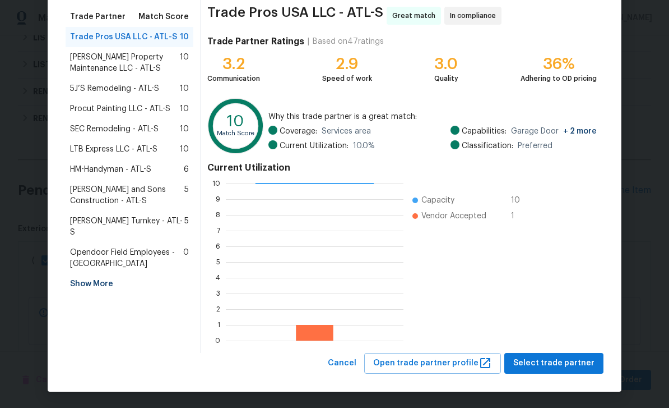  What do you see at coordinates (520, 216) in the screenshot?
I see `span: 1` at bounding box center [520, 216].